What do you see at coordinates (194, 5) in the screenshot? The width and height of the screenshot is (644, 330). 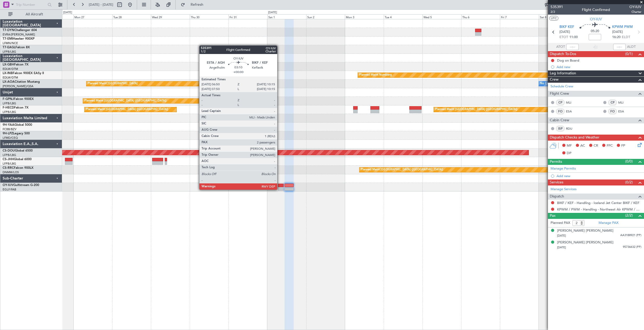 I see `button: Refresh` at bounding box center [194, 5].